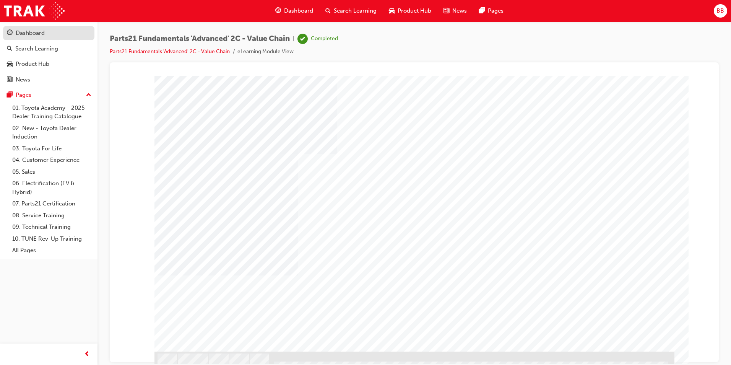 The image size is (731, 365). What do you see at coordinates (52, 215) in the screenshot?
I see `a: 08. Service Training` at bounding box center [52, 215].